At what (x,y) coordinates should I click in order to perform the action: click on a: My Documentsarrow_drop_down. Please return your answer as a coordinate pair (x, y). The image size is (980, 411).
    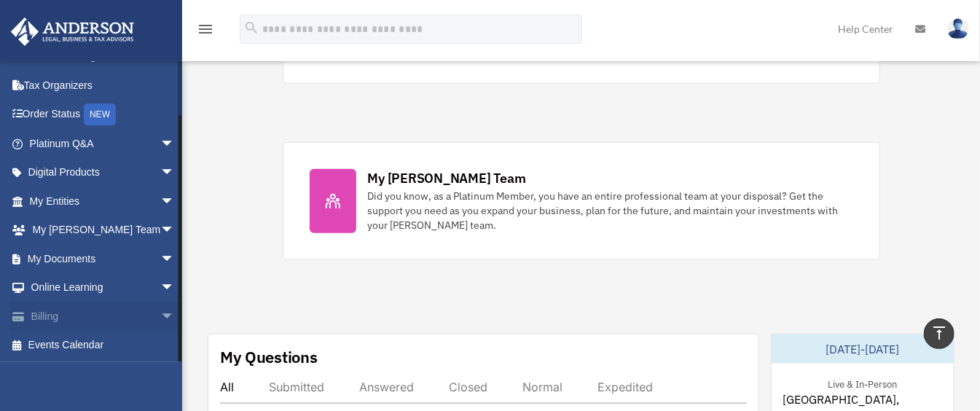
    Looking at the image, I should click on (104, 259).